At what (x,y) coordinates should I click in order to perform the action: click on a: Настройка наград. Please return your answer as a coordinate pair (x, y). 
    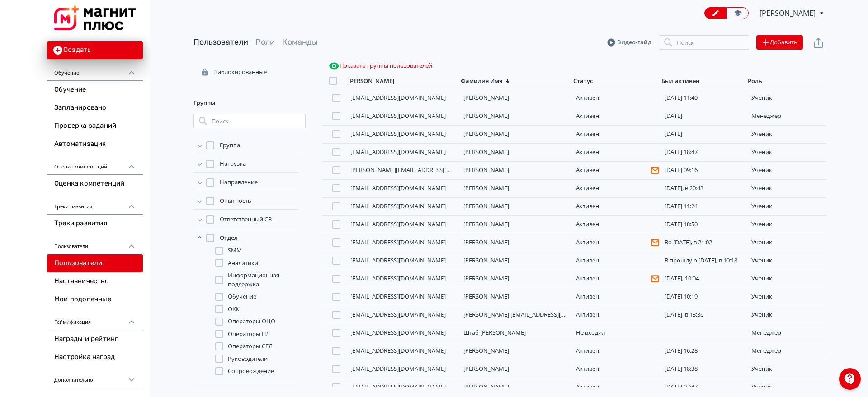
    Looking at the image, I should click on (95, 358).